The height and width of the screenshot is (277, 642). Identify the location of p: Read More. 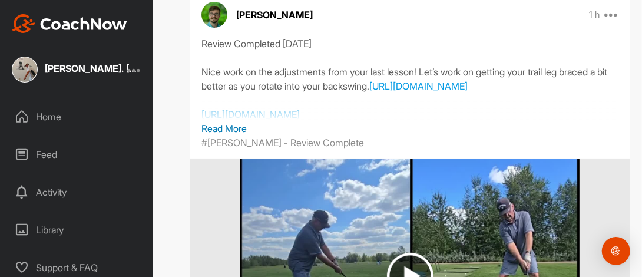
(410, 128).